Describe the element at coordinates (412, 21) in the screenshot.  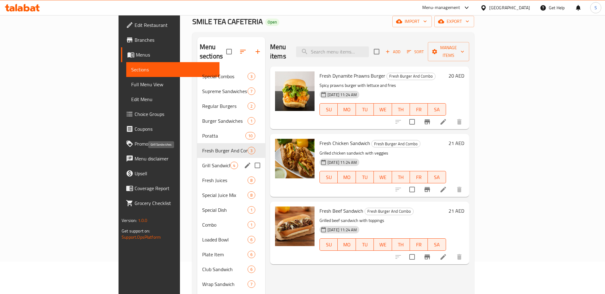
I see `span: import` at that location.